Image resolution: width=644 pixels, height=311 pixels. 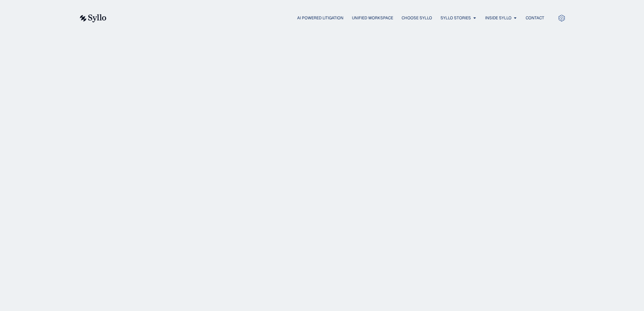 I want to click on a: Contact, so click(x=535, y=18).